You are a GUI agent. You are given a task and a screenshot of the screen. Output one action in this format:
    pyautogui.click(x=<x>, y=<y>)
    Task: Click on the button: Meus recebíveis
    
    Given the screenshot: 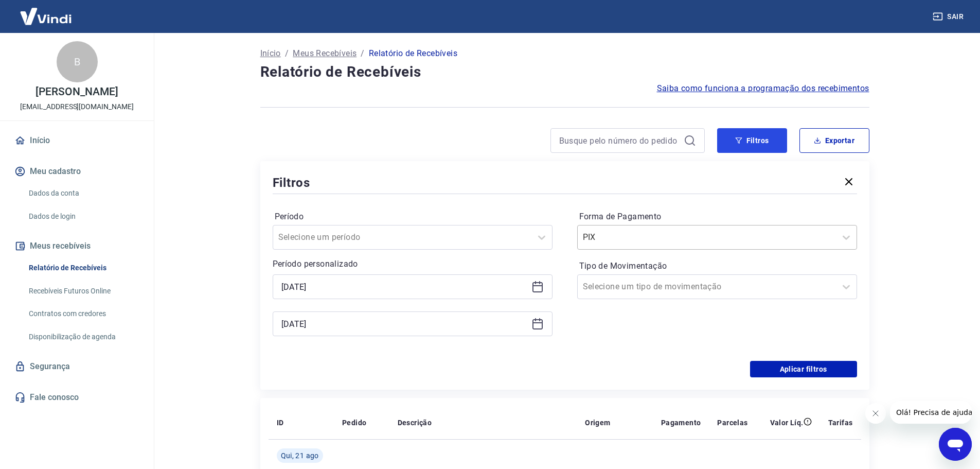 What is the action you would take?
    pyautogui.click(x=76, y=246)
    